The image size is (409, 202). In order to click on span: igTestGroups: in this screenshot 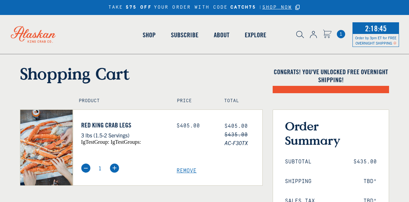, I will do `click(126, 142)`.